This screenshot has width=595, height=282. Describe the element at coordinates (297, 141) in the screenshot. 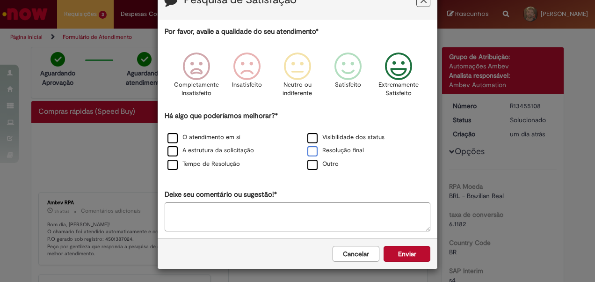

I see `div: Há algo que poderíamos melhorar?*` at that location.